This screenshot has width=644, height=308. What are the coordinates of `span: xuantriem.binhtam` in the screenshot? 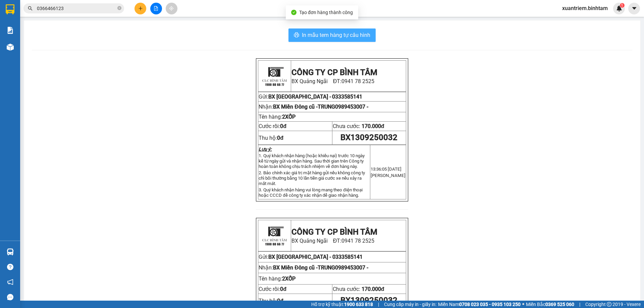 It's located at (585, 8).